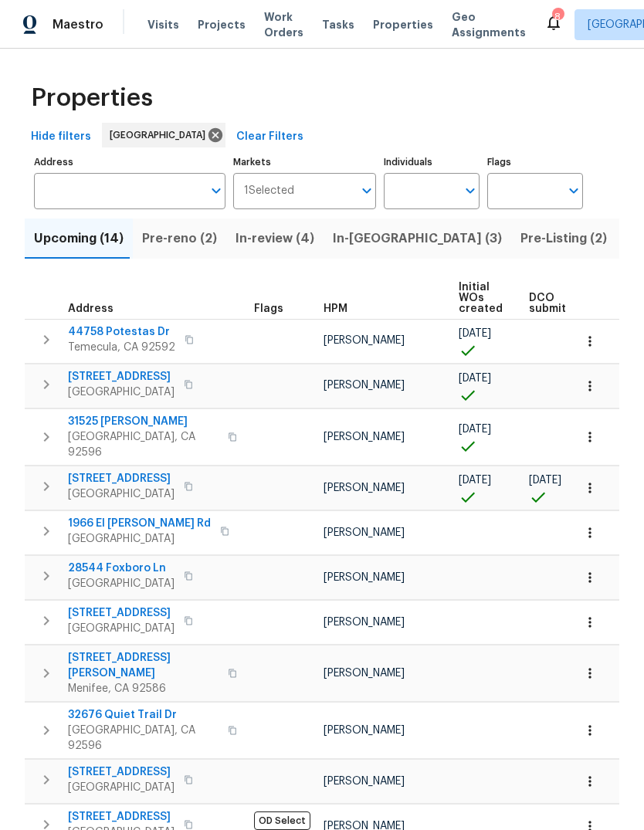  What do you see at coordinates (432, 162) in the screenshot?
I see `label: Individuals` at bounding box center [432, 162].